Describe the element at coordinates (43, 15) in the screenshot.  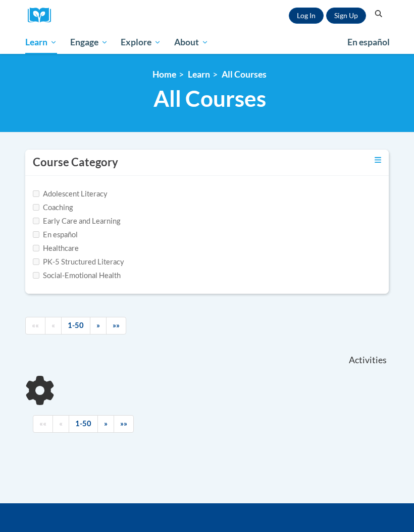
I see `img: Logo brand` at that location.